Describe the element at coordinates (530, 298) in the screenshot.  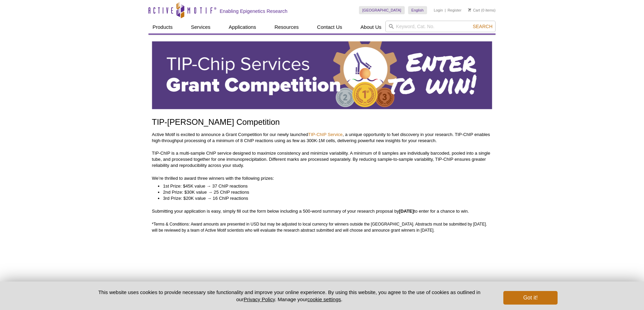
I see `button: Got it!` at that location.